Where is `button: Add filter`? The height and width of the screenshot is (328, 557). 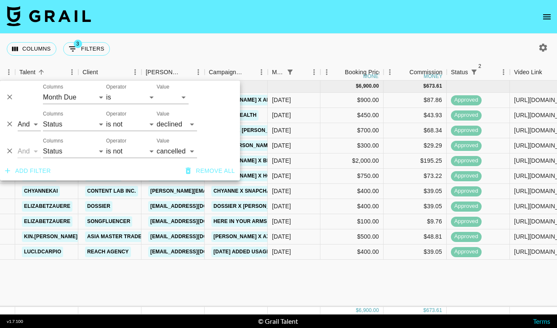 button: Add filter is located at coordinates (28, 171).